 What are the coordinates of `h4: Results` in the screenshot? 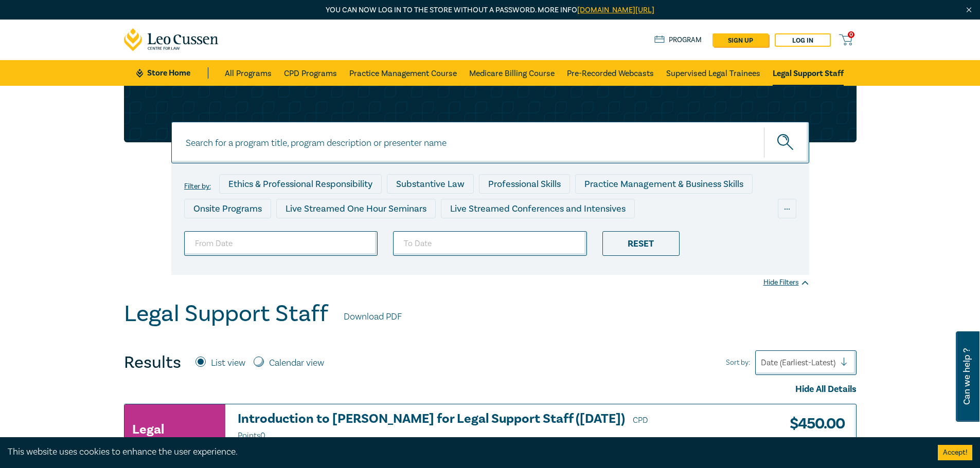 It's located at (153, 363).